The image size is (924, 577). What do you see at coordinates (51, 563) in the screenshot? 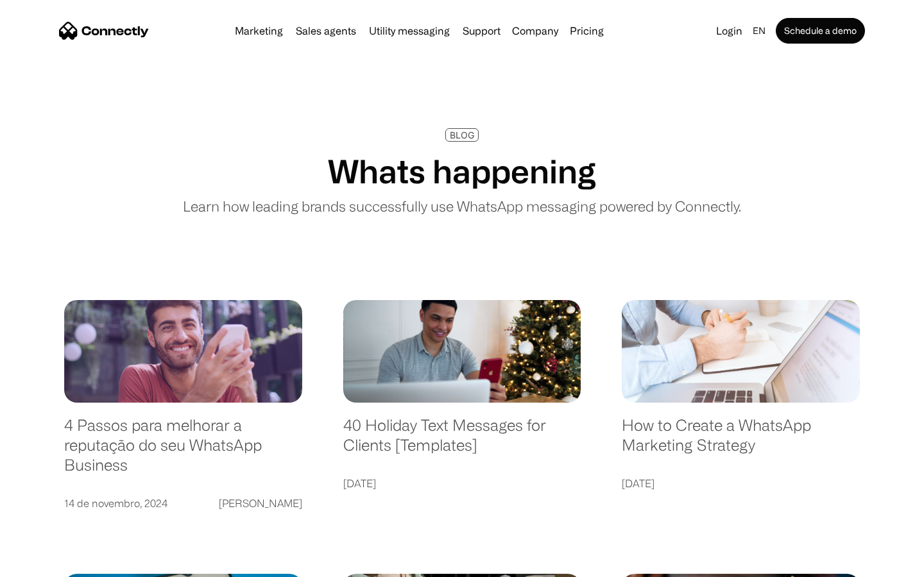
I see `ul: Language list` at bounding box center [51, 563].